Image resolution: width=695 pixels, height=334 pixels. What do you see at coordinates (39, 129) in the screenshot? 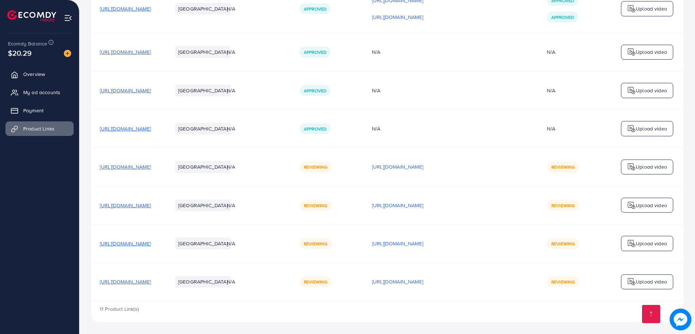
I see `span: Product Links` at bounding box center [39, 129].